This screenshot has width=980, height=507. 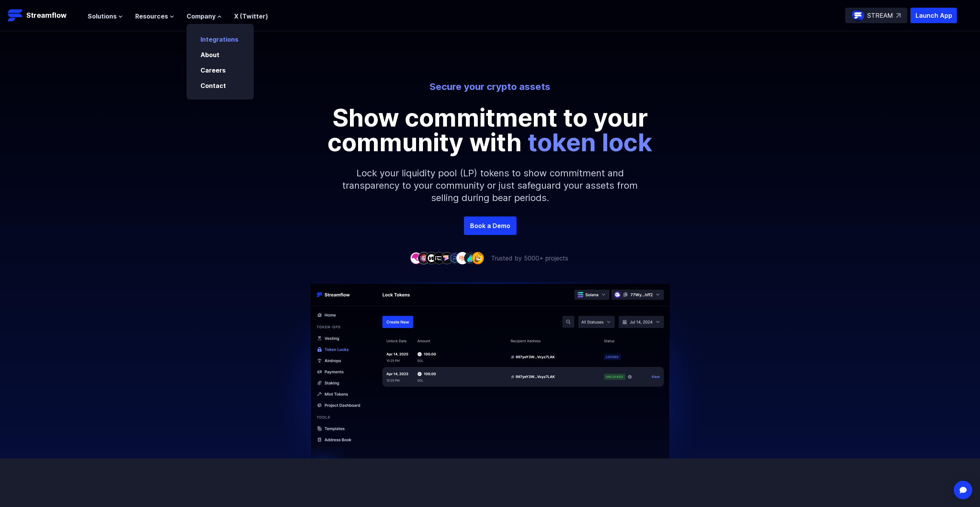 I want to click on button: Solutions, so click(x=105, y=17).